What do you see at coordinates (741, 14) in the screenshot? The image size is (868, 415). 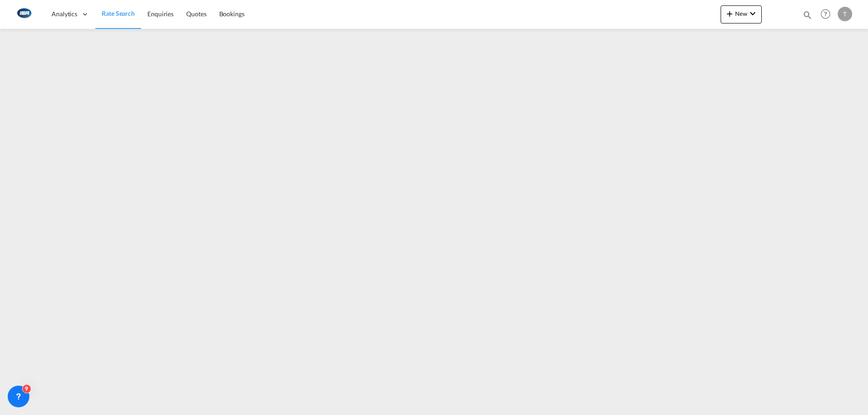 I see `button: icon-plus 400-fgNewicon-chevron-down` at bounding box center [741, 14].